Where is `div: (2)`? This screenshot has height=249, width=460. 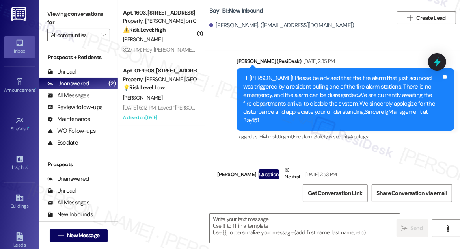
div: (2) is located at coordinates (112, 84).